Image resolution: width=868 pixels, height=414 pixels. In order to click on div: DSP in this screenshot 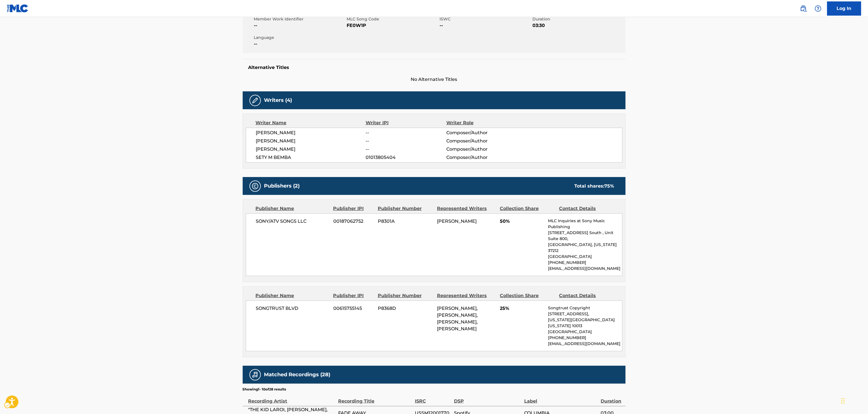, I will do `click(488, 398)`.